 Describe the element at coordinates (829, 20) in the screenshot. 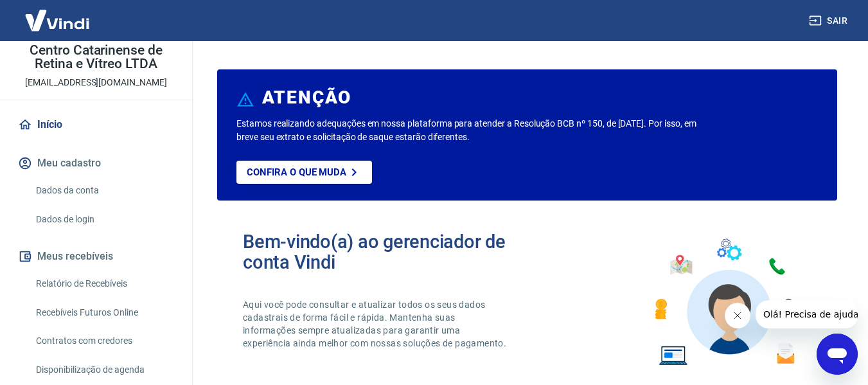

I see `button: Sair` at that location.